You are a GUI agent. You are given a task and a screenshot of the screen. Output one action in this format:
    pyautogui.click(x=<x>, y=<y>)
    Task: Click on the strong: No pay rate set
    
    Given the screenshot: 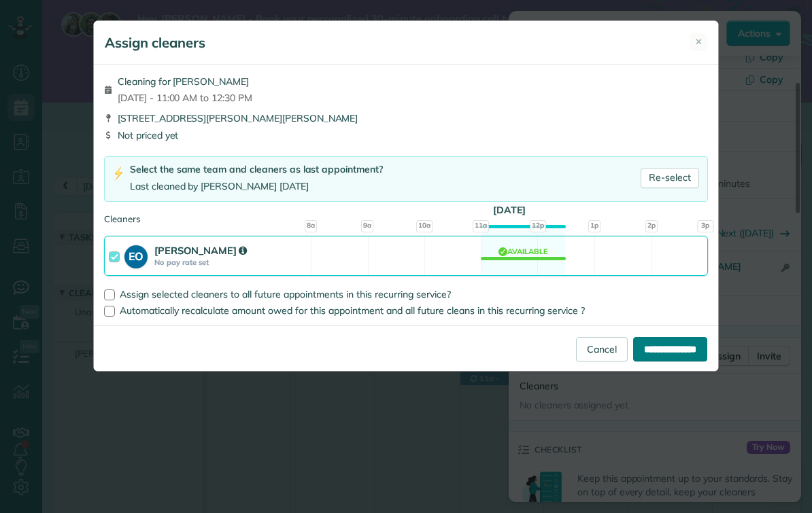 What is the action you would take?
    pyautogui.click(x=230, y=262)
    